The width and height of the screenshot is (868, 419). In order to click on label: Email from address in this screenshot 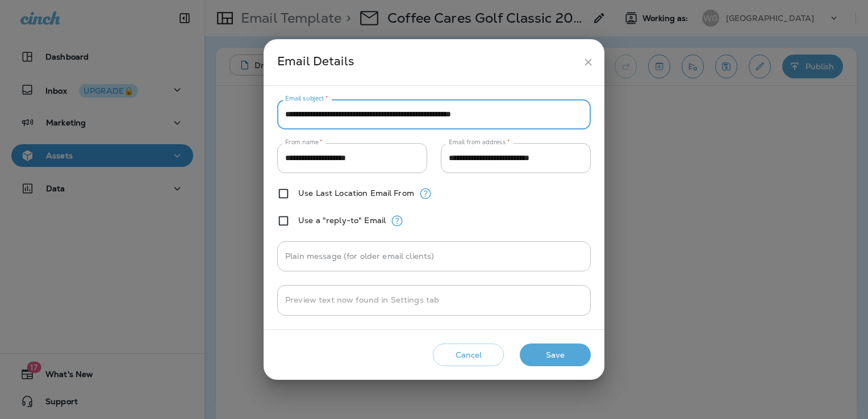, I will do `click(479, 142)`.